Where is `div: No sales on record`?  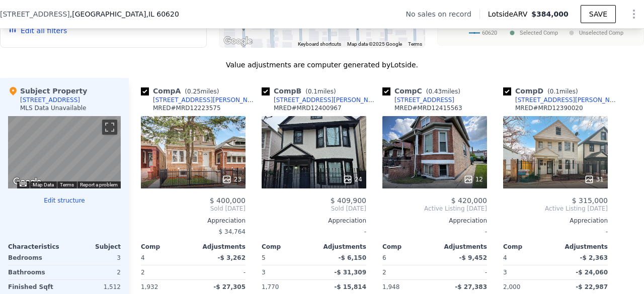
div: No sales on record is located at coordinates (443, 14).